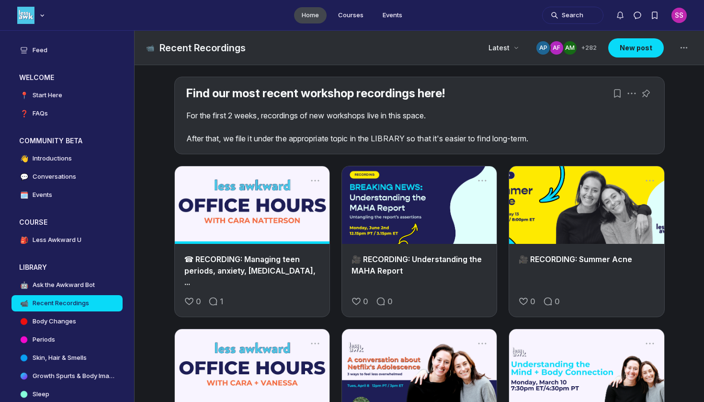  What do you see at coordinates (310, 15) in the screenshot?
I see `a: Home` at bounding box center [310, 15].